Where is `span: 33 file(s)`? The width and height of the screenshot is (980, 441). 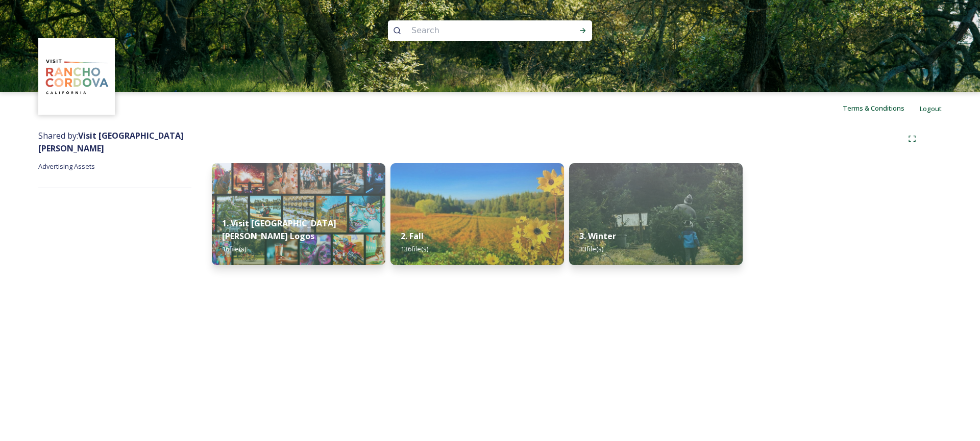 span: 33 file(s) is located at coordinates (591, 249).